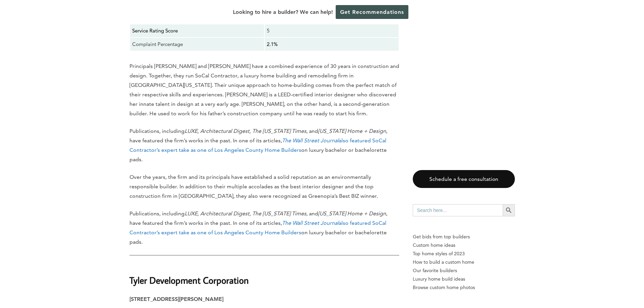 The width and height of the screenshot is (644, 308). I want to click on input: Search here..., so click(458, 210).